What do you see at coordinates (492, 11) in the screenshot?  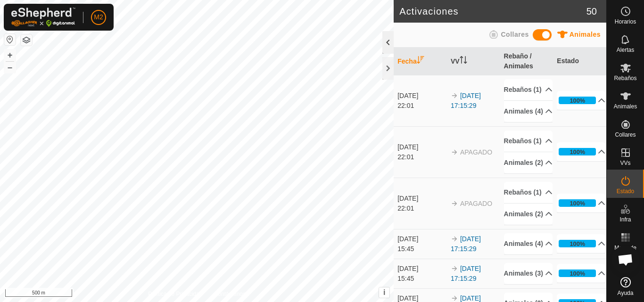 I see `h2: Activaciones` at bounding box center [492, 11].